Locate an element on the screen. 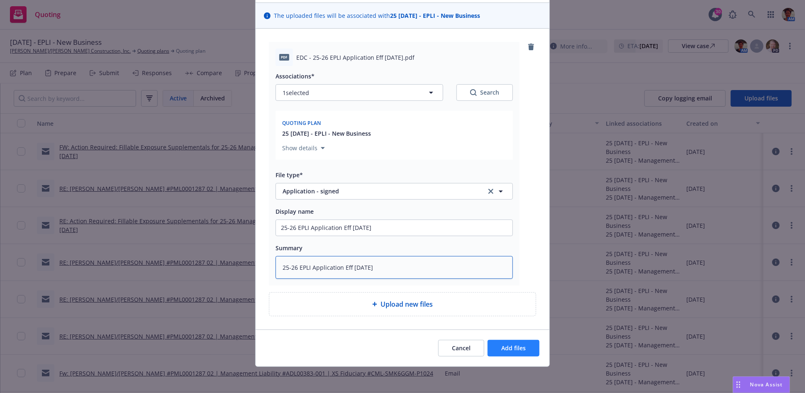 Image resolution: width=805 pixels, height=393 pixels. span: Application - signed is located at coordinates (378, 191).